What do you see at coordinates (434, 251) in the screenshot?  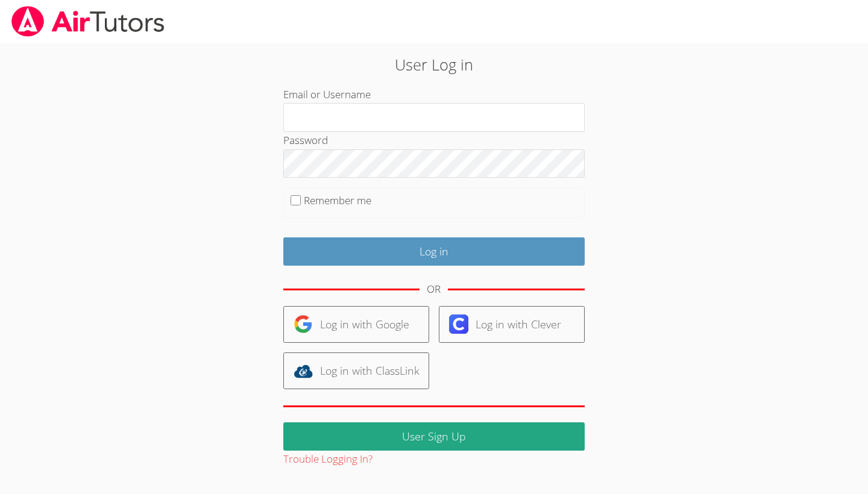 I see `input: Log in` at bounding box center [434, 251].